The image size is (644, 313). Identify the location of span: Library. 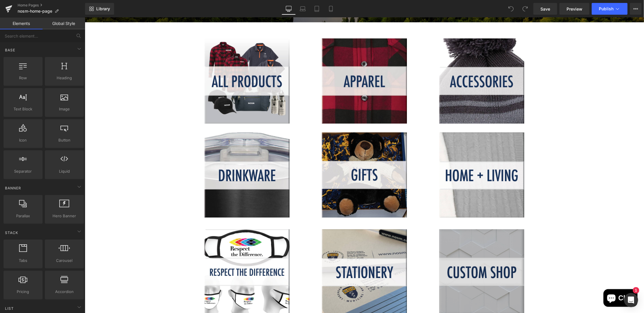
(103, 9).